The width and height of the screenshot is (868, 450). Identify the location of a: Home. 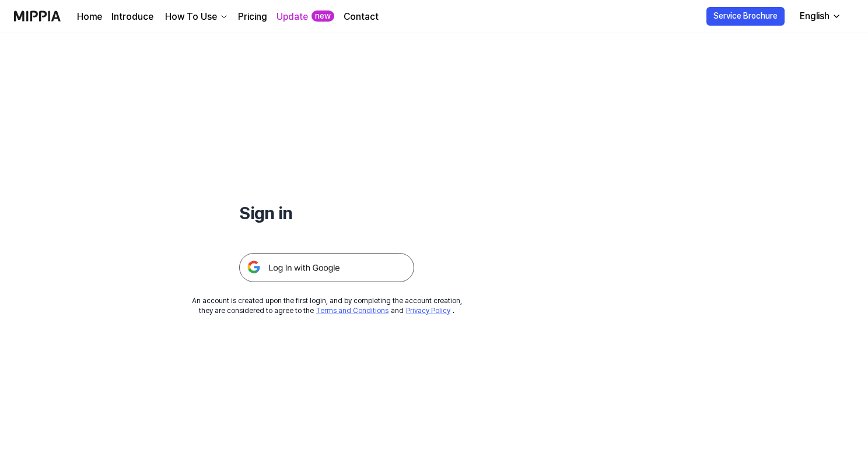
(89, 17).